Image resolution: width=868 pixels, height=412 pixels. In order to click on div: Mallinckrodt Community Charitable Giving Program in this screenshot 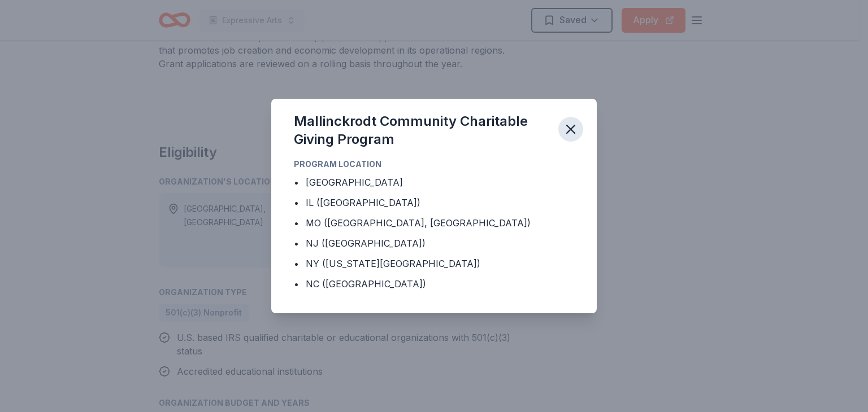, I will do `click(422, 130)`.